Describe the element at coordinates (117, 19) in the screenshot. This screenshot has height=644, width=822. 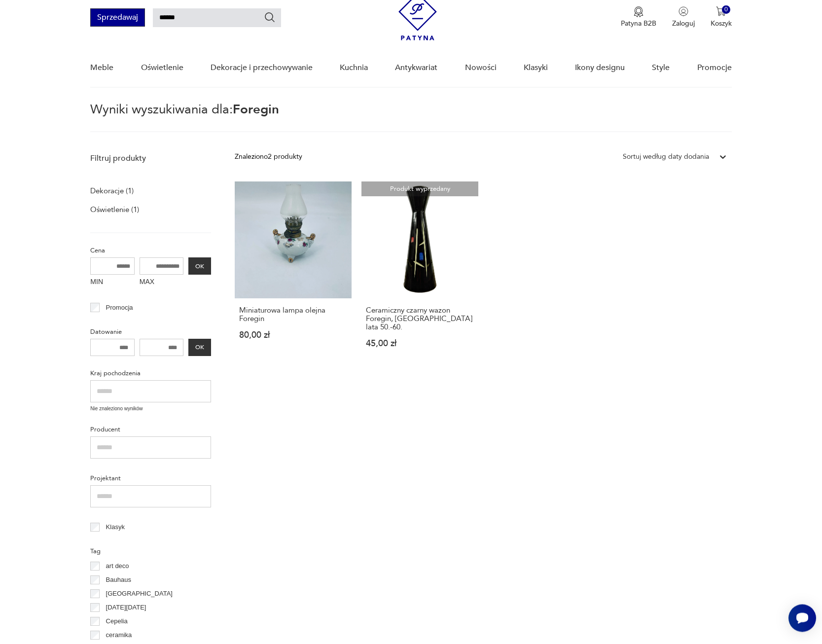
I see `a: Sprzedawaj` at that location.